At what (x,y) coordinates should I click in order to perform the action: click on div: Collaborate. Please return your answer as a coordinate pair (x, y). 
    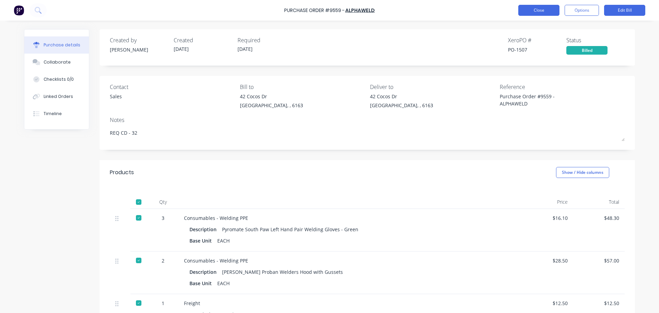
    Looking at the image, I should click on (57, 62).